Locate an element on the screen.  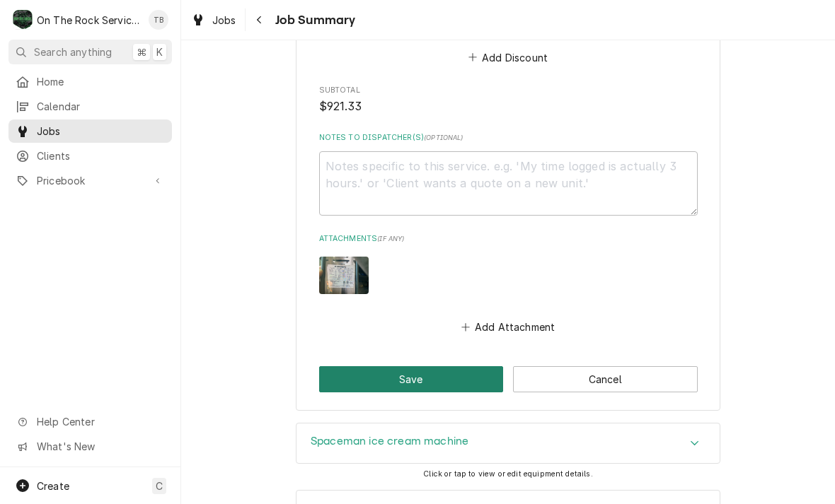
button: Search anything⌘K is located at coordinates (89, 52).